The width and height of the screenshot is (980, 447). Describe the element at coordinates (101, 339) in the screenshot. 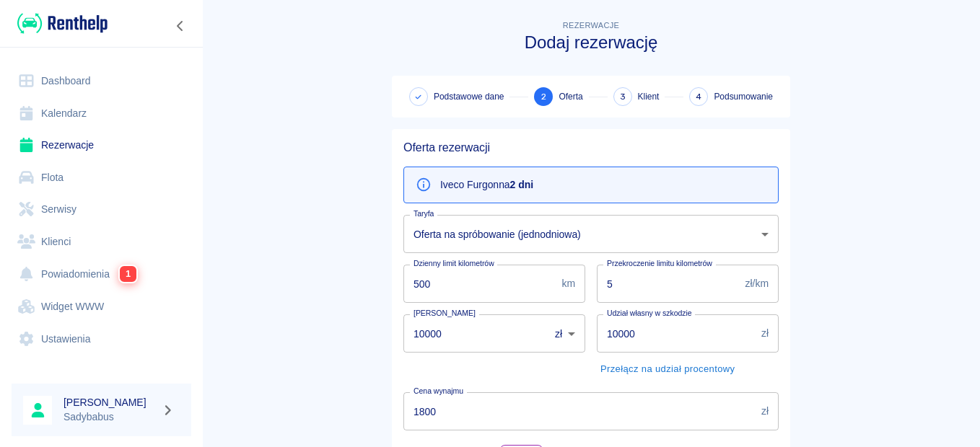

I see `a: Ustawienia` at that location.